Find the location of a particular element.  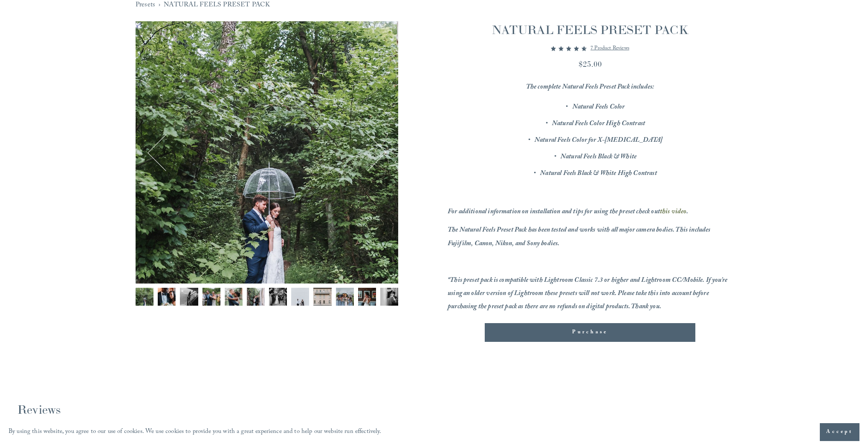

button: Image 12 of 12 is located at coordinates (389, 299).